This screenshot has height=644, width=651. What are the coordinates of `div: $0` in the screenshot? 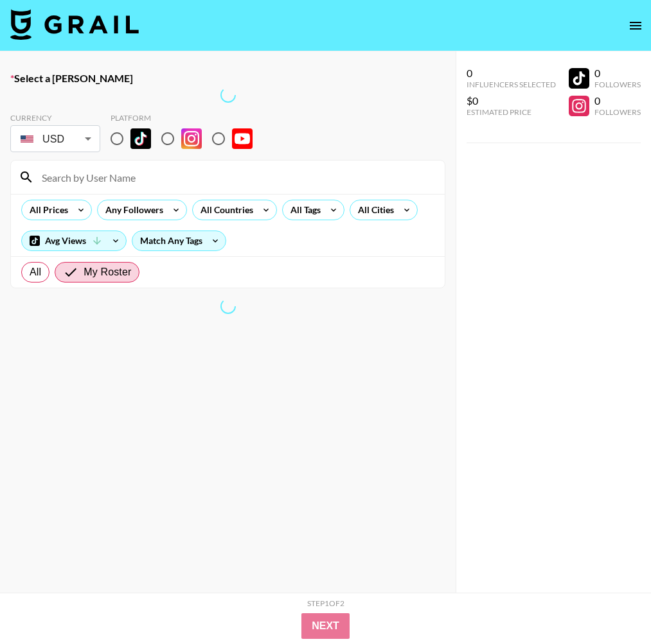 It's located at (511, 101).